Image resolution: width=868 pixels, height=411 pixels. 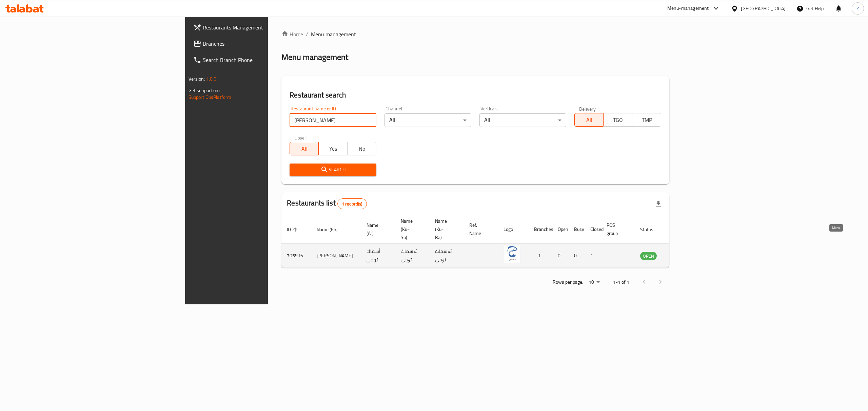 What do you see at coordinates (259, 28) in the screenshot?
I see `a: Restaurants Management` at bounding box center [259, 28].